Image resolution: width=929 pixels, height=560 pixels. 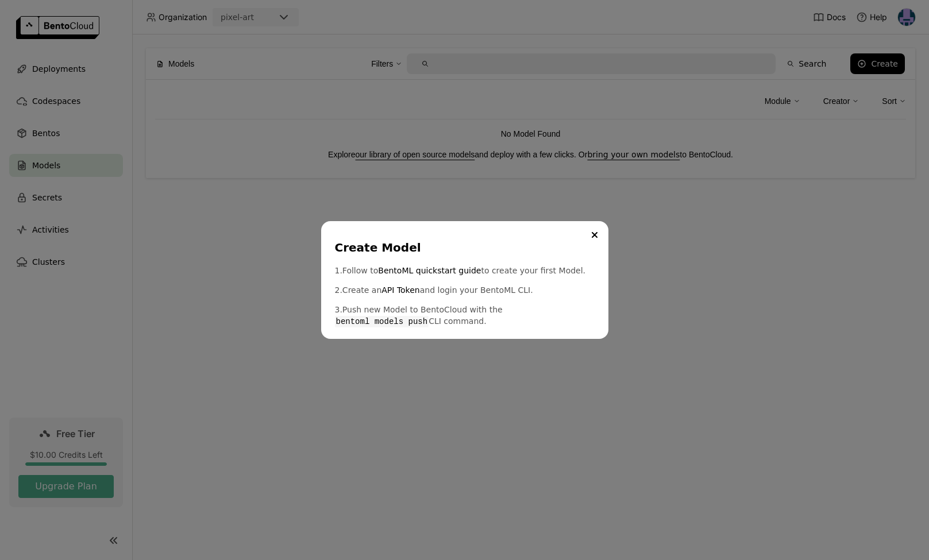 What do you see at coordinates (465, 290) in the screenshot?
I see `p: 2. Create an and login your BentoML CLI.` at bounding box center [465, 290].